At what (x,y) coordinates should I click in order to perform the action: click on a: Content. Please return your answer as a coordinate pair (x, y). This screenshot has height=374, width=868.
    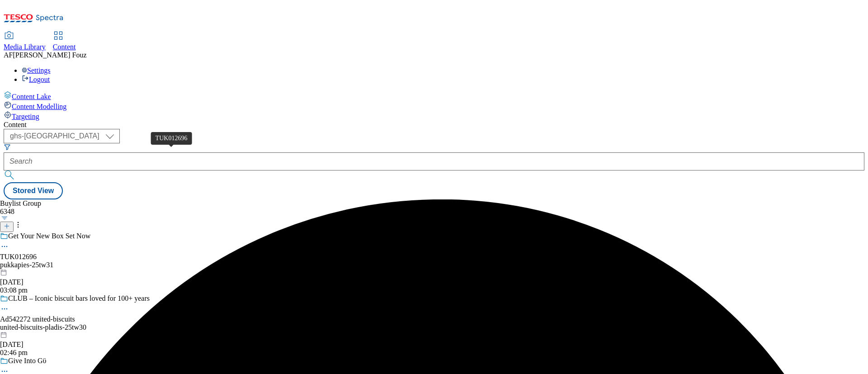
    Looking at the image, I should click on (64, 42).